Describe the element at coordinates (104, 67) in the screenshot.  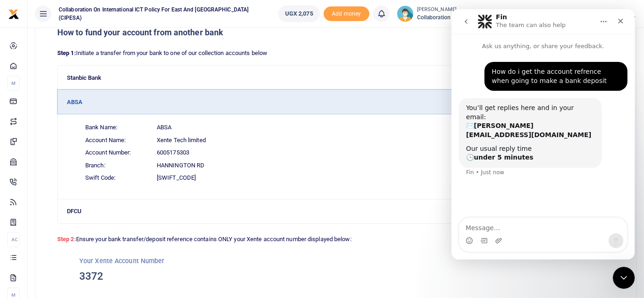
I see `div: How do i get the account refrence when going to make a bank deposit` at that location.